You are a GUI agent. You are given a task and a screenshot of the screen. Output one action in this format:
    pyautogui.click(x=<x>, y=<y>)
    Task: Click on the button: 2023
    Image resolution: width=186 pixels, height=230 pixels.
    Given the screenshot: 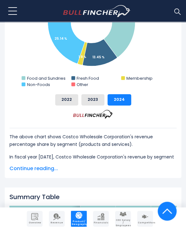 What is the action you would take?
    pyautogui.click(x=93, y=100)
    